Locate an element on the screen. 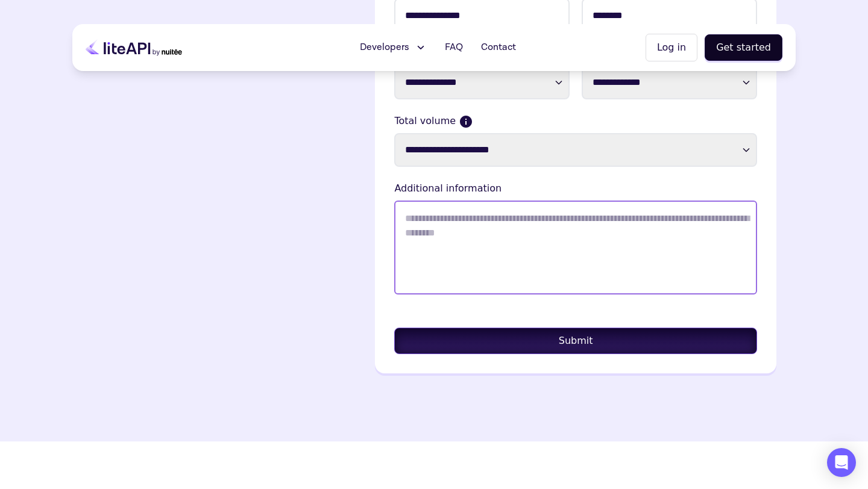 The height and width of the screenshot is (489, 868). a: Get started is located at coordinates (744, 47).